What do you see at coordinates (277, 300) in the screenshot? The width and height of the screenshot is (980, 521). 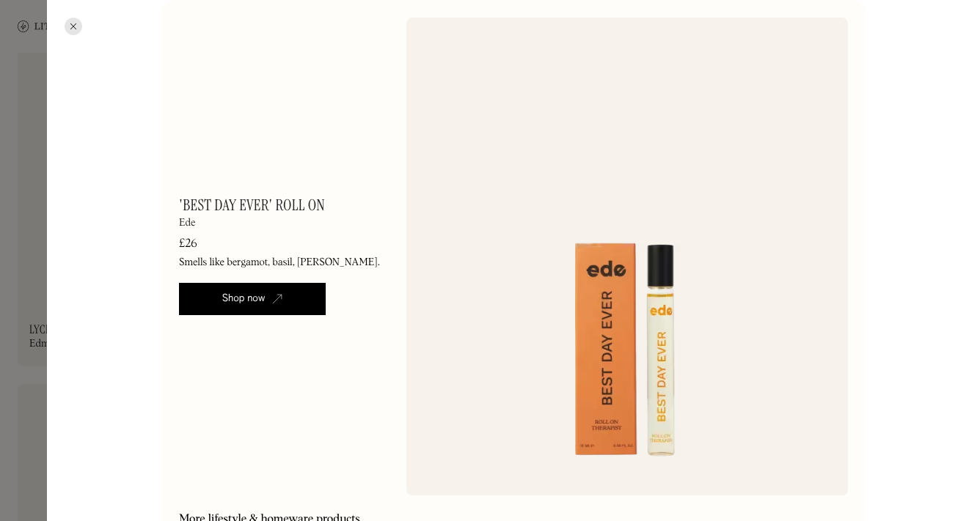 I see `img: Open in new tab` at bounding box center [277, 300].